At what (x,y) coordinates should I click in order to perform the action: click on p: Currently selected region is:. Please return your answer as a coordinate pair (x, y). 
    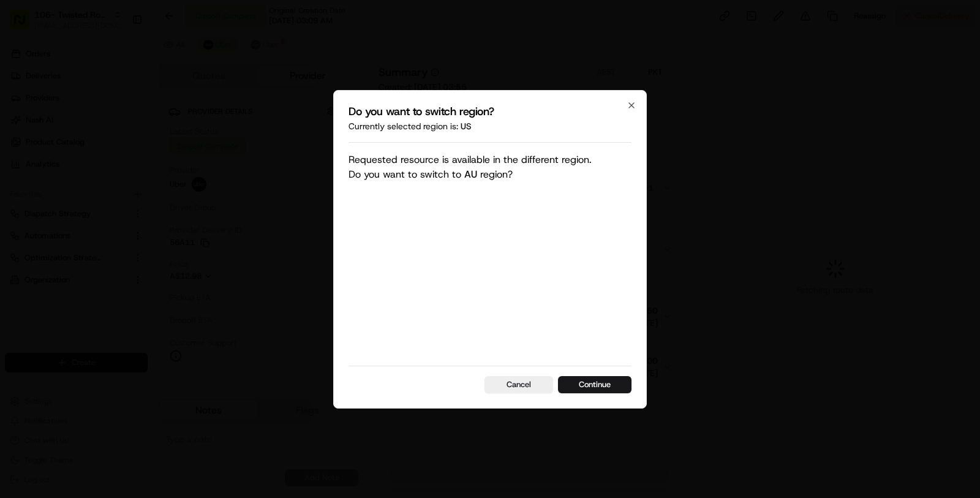
    Looking at the image, I should click on (490, 126).